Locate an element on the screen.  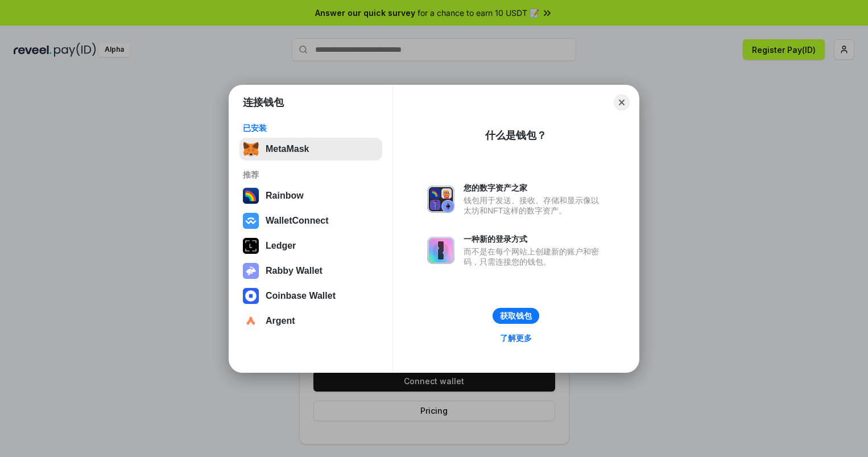
button: Rainbow is located at coordinates (310, 196).